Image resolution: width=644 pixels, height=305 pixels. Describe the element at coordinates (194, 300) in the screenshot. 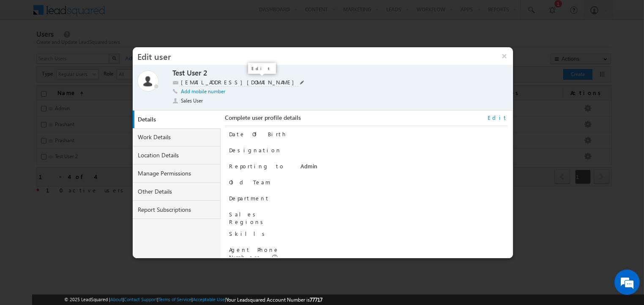

I see `span: © 2025 LeadSquared | | | | |` at that location.